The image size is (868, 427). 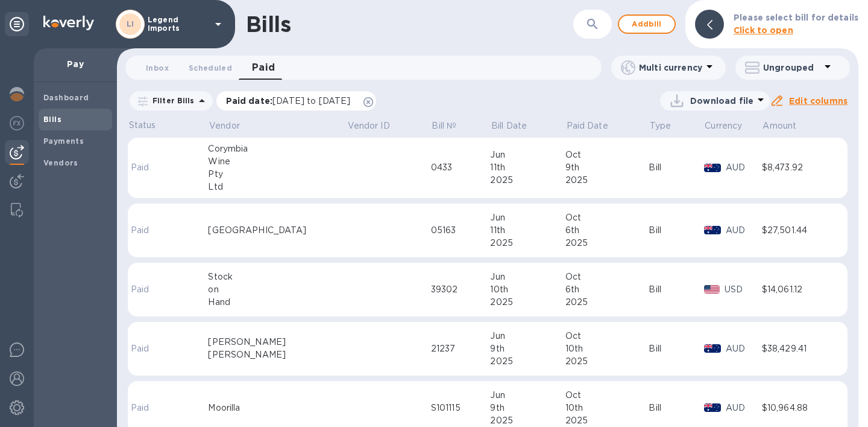 I want to click on span: Paid, so click(x=264, y=68).